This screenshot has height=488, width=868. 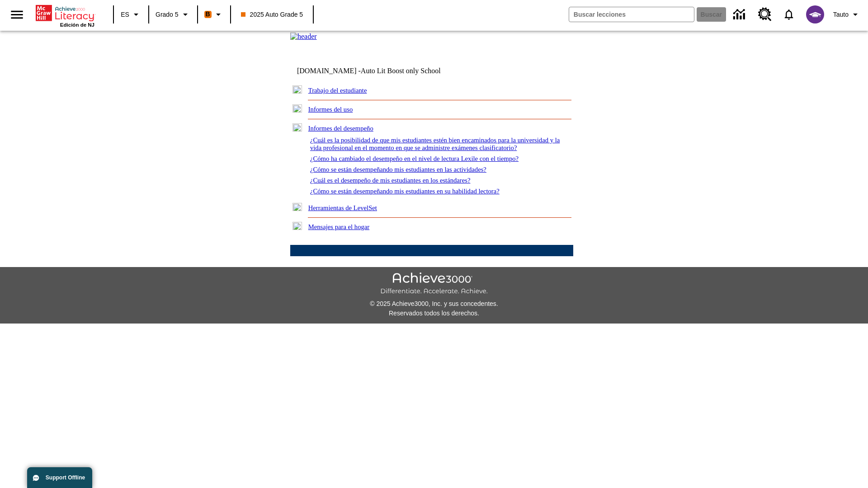 I want to click on button: Support Offline, so click(x=60, y=477).